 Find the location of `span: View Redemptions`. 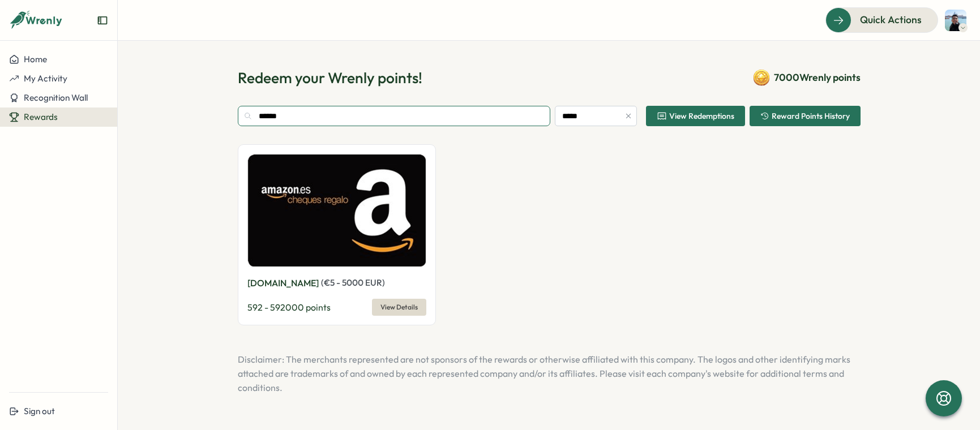

span: View Redemptions is located at coordinates (701, 116).